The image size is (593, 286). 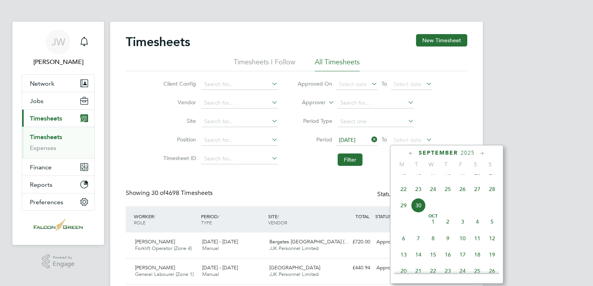 What do you see at coordinates (393, 216) in the screenshot?
I see `div: STATUS` at bounding box center [393, 216].